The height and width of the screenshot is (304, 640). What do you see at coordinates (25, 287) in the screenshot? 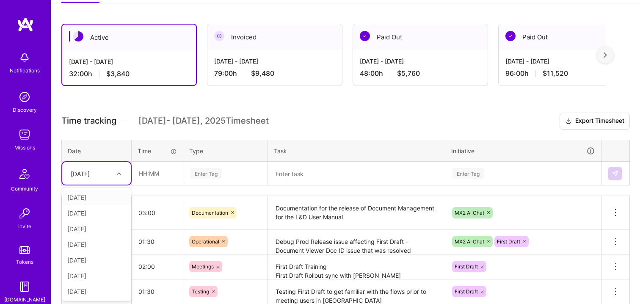
I see `img: guide book` at bounding box center [25, 287].